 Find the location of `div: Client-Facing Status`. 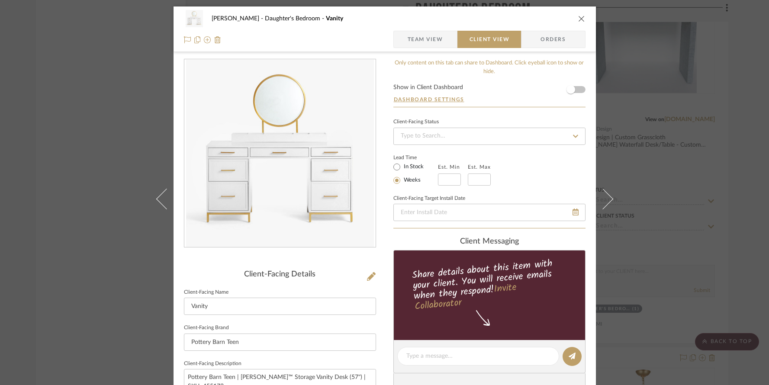

div: Client-Facing Status is located at coordinates (416, 122).